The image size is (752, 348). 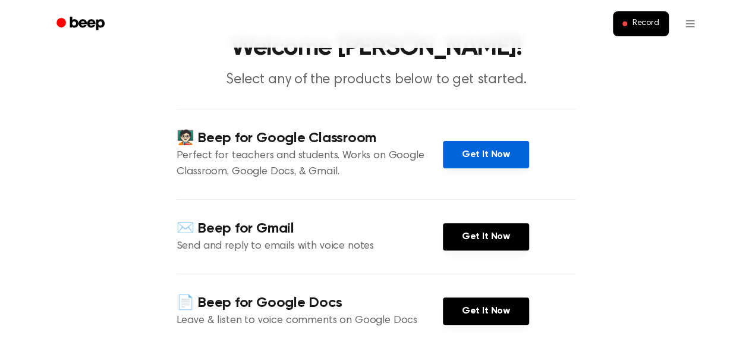 I want to click on a: Beep, so click(x=81, y=24).